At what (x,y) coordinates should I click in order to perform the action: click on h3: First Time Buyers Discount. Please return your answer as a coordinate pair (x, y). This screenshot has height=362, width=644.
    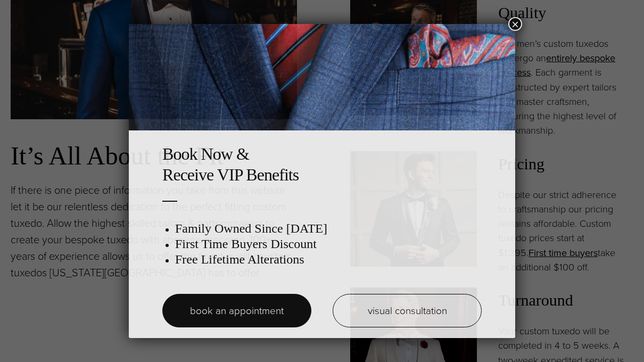
    Looking at the image, I should click on (329, 244).